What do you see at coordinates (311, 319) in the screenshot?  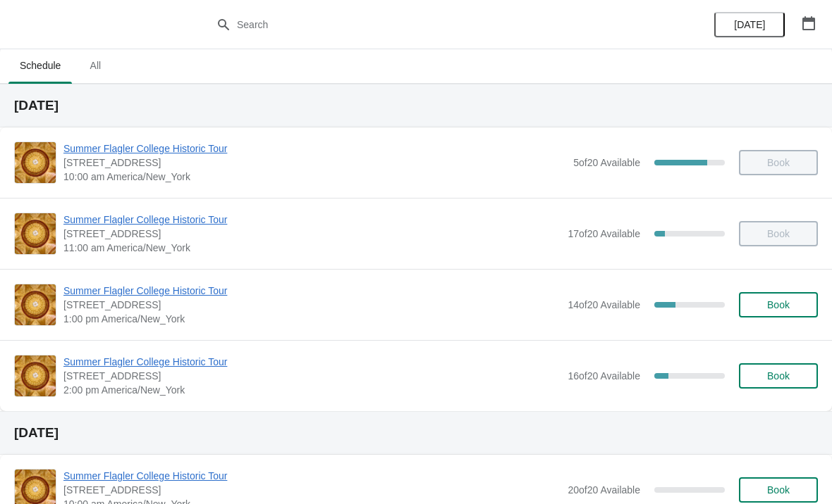 I see `span: 1:00 pm America/New_York` at bounding box center [311, 319].